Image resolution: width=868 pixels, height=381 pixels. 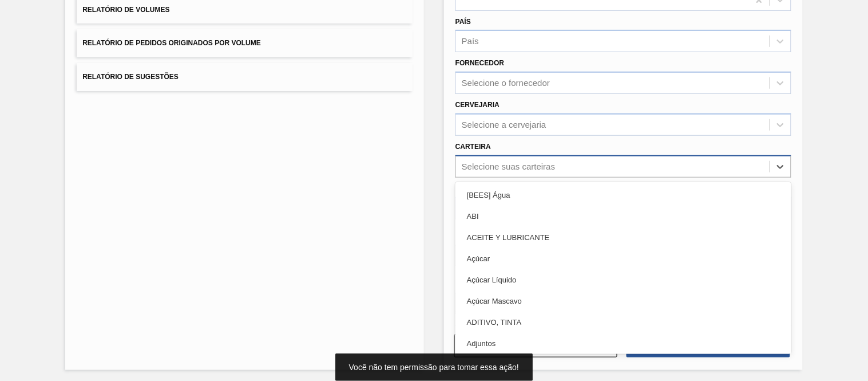 I want to click on label: Cervejaria, so click(x=477, y=104).